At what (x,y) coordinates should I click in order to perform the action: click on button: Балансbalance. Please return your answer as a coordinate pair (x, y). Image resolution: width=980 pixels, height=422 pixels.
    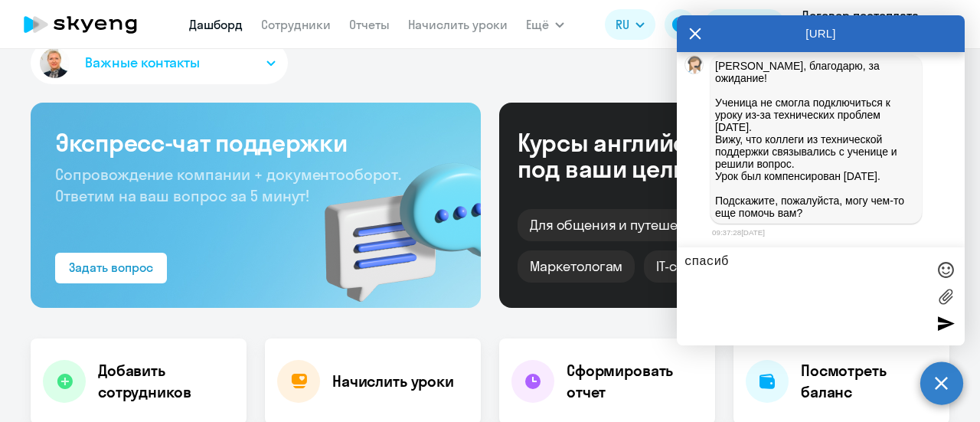
    Looking at the image, I should click on (744, 24).